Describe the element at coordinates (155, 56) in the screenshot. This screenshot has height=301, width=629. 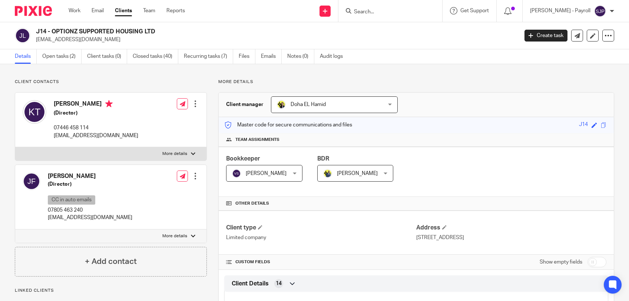
I see `a: Closed tasks (40)` at that location.